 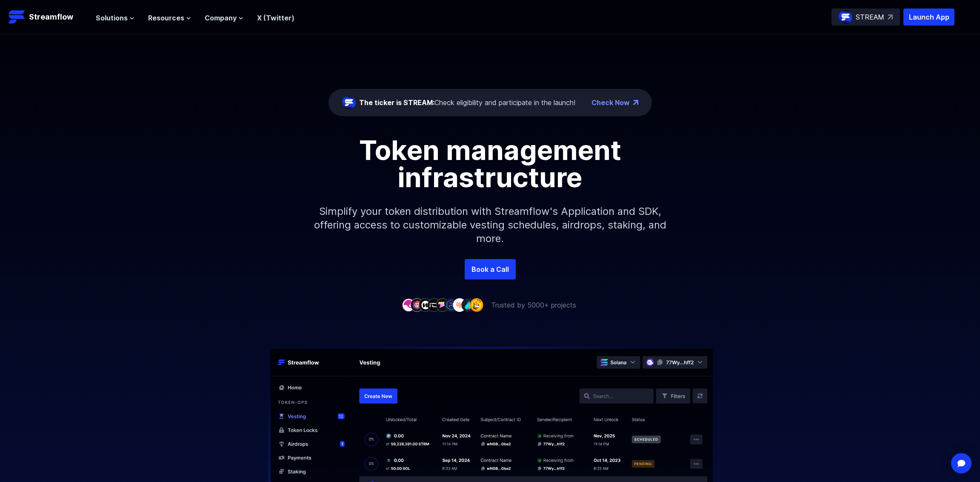 I want to click on span: Resources, so click(x=166, y=18).